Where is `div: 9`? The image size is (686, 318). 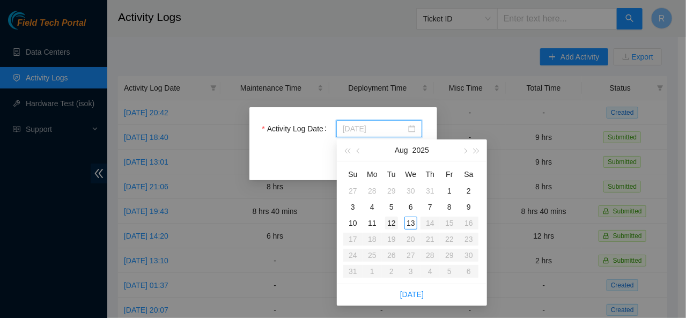 div: 9 is located at coordinates (469, 207).